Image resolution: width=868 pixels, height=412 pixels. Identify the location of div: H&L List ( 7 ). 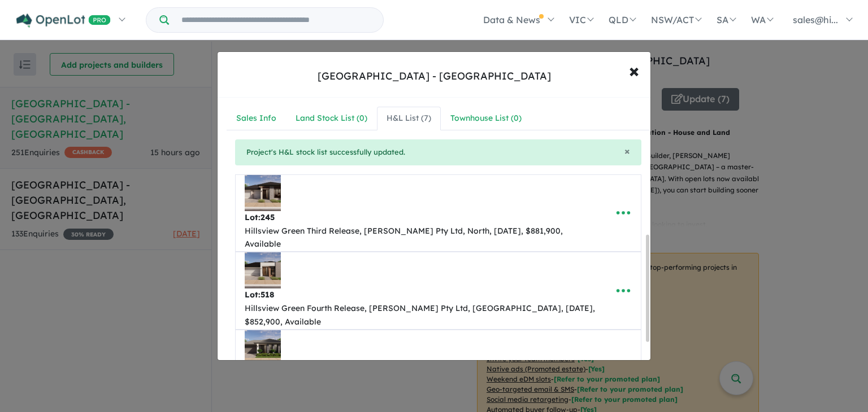
(409, 119).